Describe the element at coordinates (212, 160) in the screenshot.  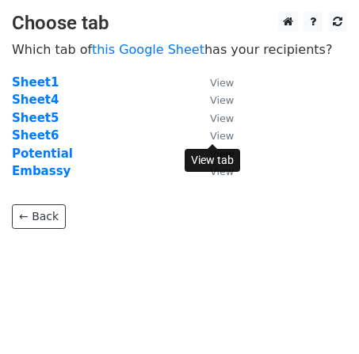
I see `div: View tab` at that location.